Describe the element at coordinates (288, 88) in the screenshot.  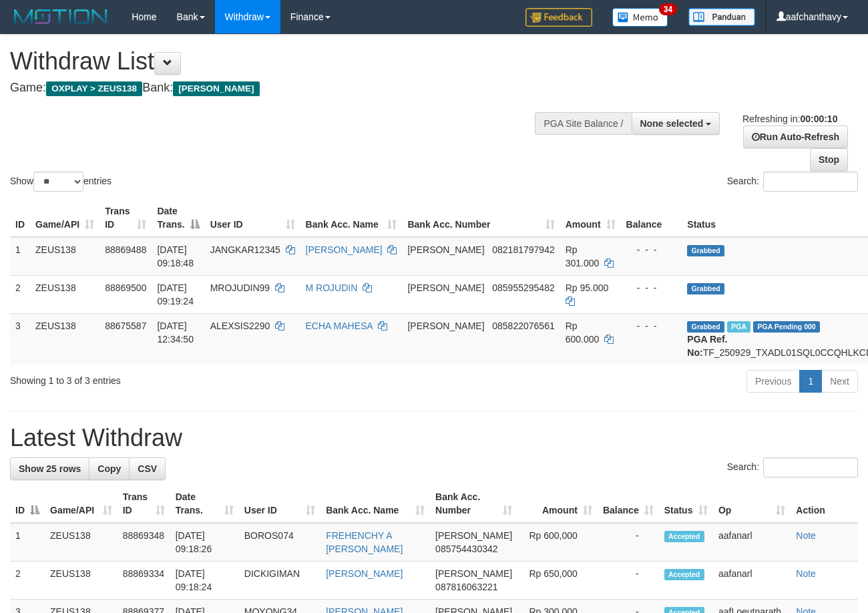
I see `h4: Game: Bank:` at that location.